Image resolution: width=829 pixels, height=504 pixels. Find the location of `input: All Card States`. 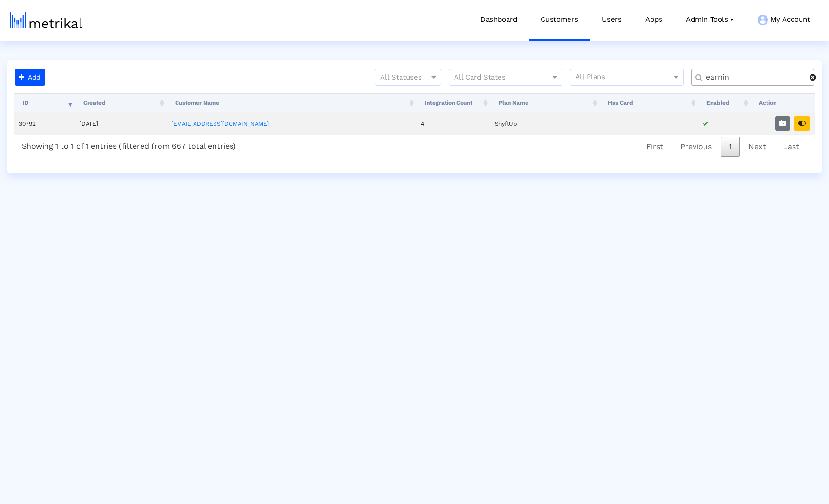

input: All Card States is located at coordinates (497, 78).